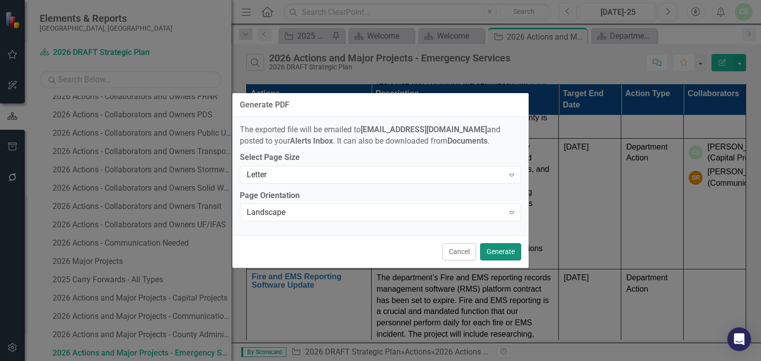 The width and height of the screenshot is (761, 361). I want to click on div: Landscape, so click(375, 213).